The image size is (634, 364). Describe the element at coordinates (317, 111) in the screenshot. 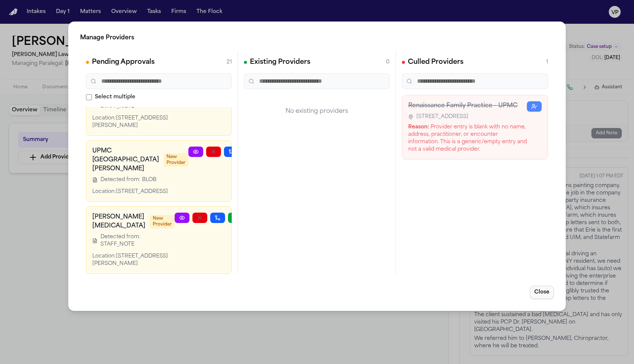

I see `div: No existing providers` at that location.